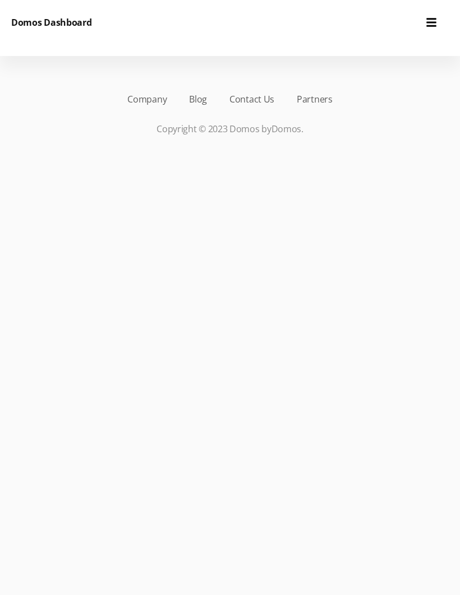  Describe the element at coordinates (286, 129) in the screenshot. I see `a: Domos` at that location.